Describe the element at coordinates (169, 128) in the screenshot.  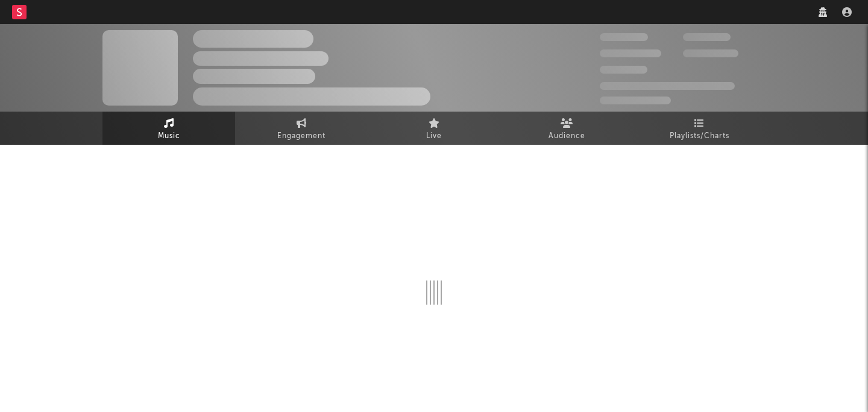
I see `a: Music` at that location.